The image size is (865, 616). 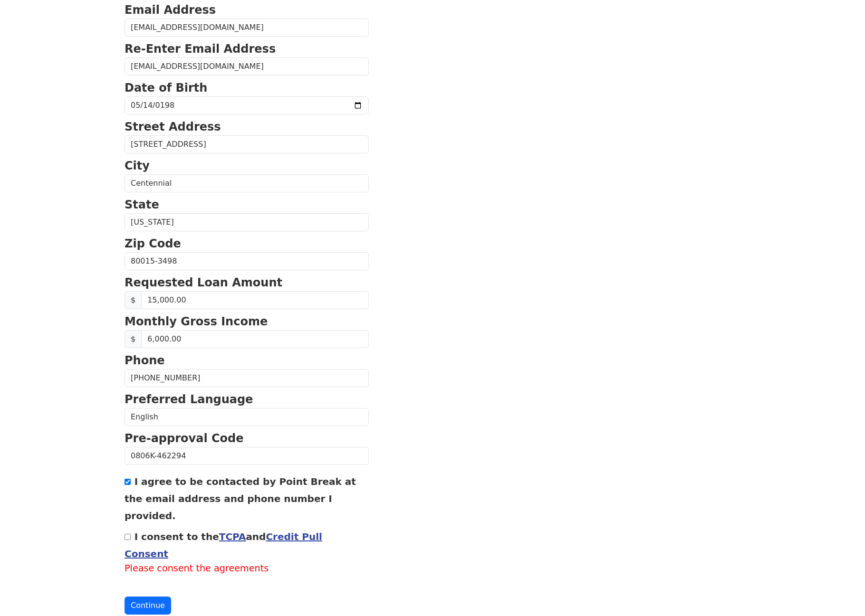 What do you see at coordinates (141, 205) in the screenshot?
I see `strong: State` at bounding box center [141, 205].